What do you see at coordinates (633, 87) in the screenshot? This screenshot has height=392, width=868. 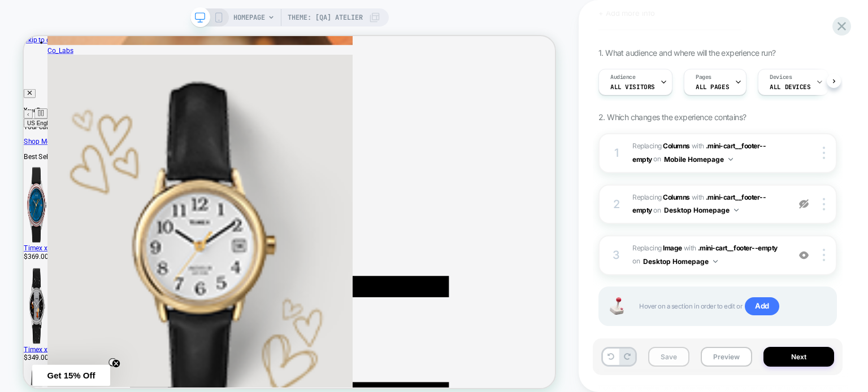 I see `span: All Visitors` at bounding box center [633, 87].